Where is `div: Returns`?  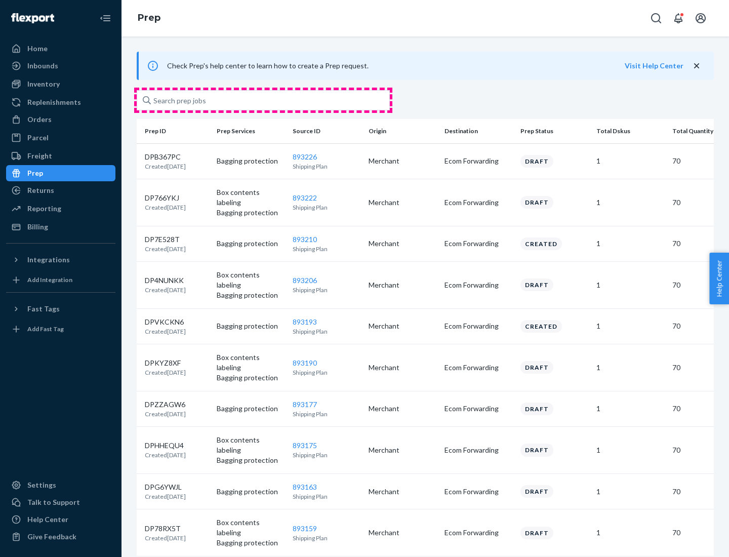
div: Returns is located at coordinates (40, 190).